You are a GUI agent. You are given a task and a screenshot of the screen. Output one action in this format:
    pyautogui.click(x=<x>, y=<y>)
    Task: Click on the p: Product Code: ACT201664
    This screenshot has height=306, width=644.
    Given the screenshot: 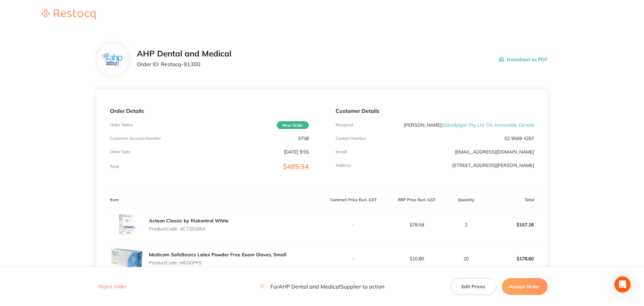 What is the action you would take?
    pyautogui.click(x=188, y=229)
    